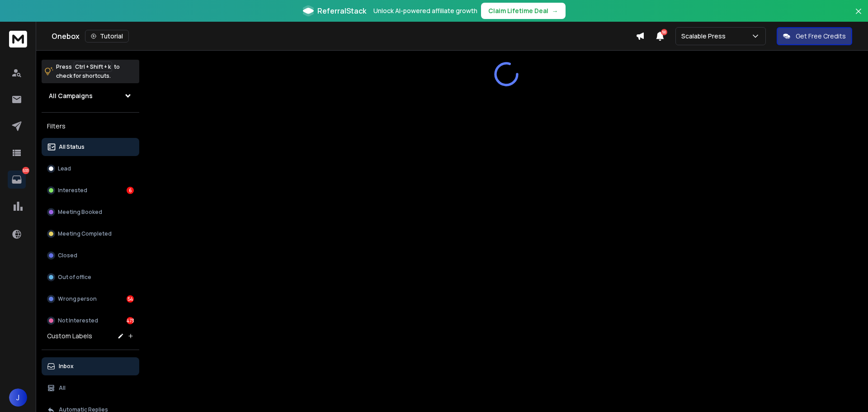  I want to click on p: Scalable Press, so click(705, 36).